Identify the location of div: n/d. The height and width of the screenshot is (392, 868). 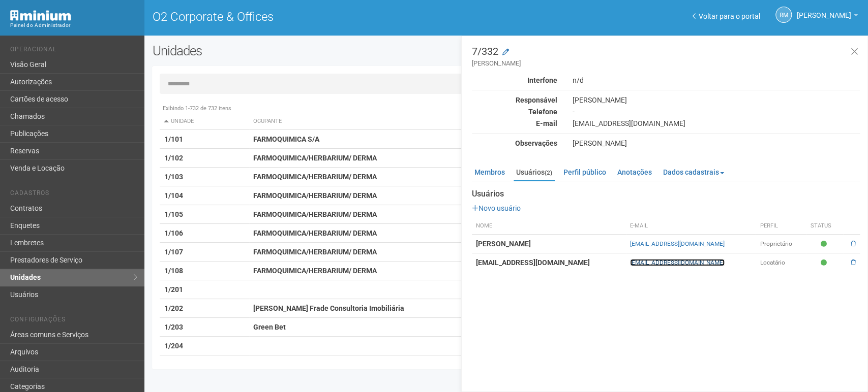
(716, 80).